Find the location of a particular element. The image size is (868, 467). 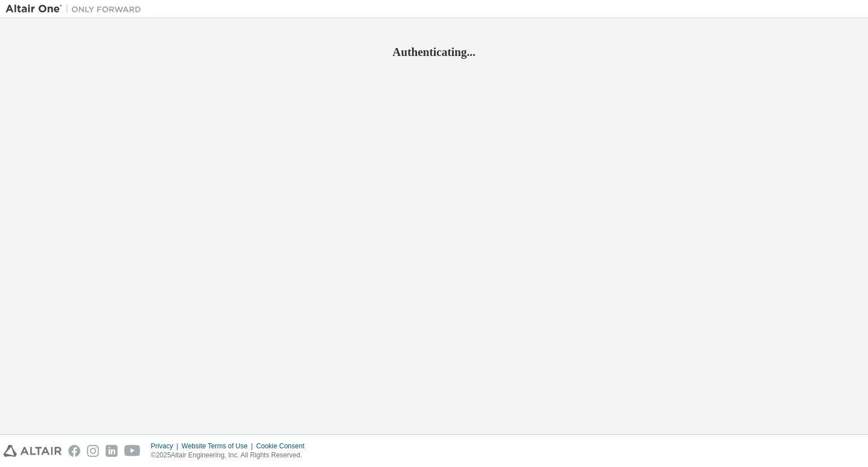

p: © 2025 Altair Engineering, Inc. All Rights Reserved. is located at coordinates (231, 455).